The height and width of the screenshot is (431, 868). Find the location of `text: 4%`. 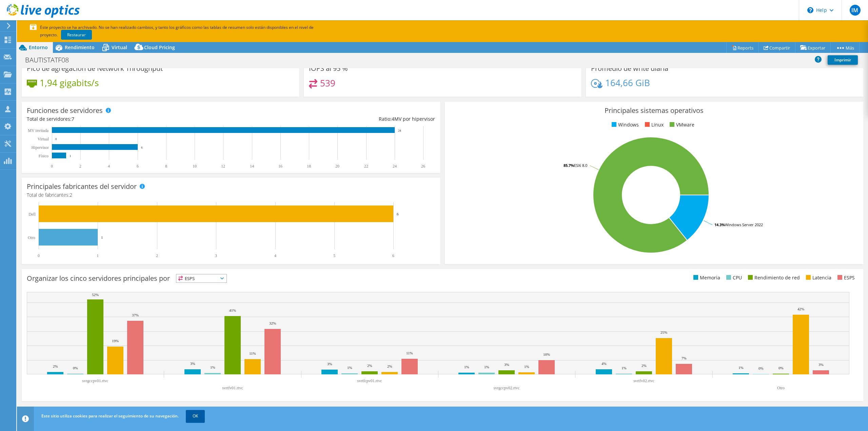

text: 4% is located at coordinates (604, 364).